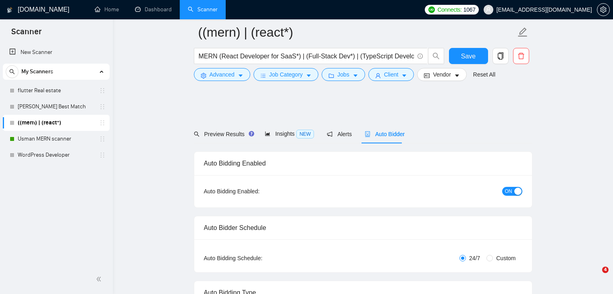  Describe the element at coordinates (153, 9) in the screenshot. I see `a: dashboardDashboard` at that location.